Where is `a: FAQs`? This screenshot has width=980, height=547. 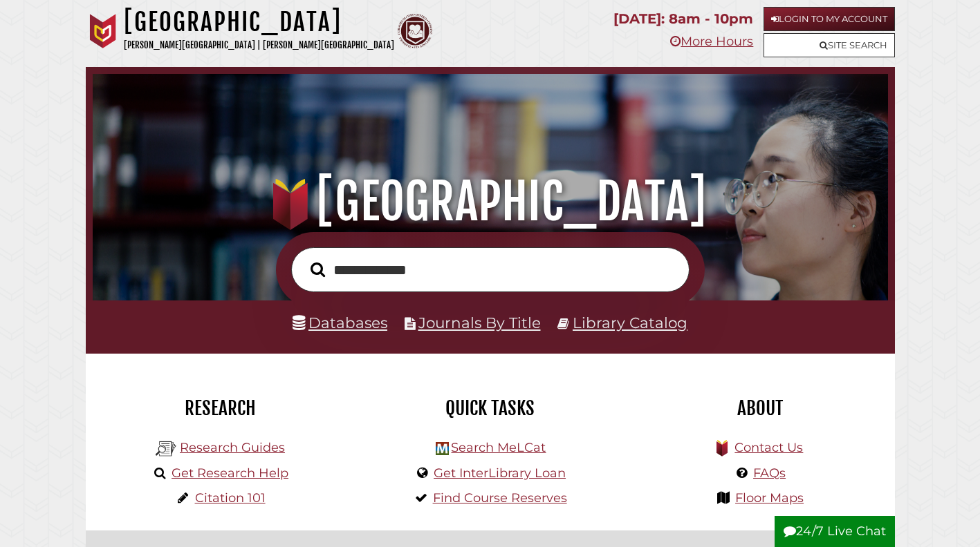 a: FAQs is located at coordinates (769, 473).